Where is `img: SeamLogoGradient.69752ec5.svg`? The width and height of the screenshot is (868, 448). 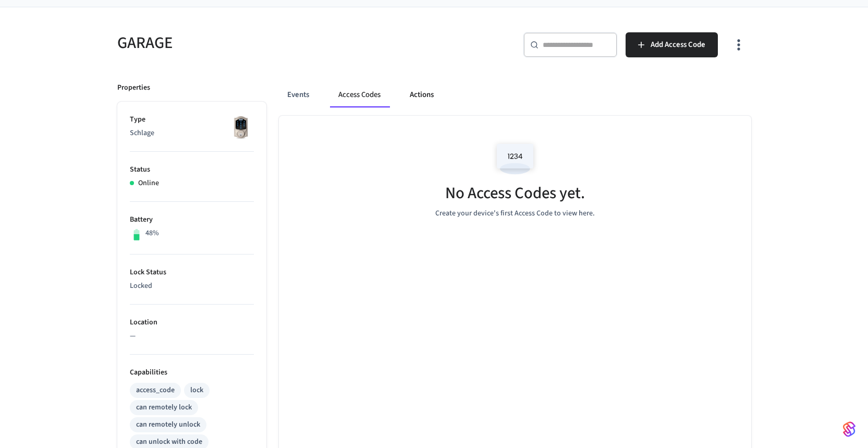 img: SeamLogoGradient.69752ec5.svg is located at coordinates (849, 429).